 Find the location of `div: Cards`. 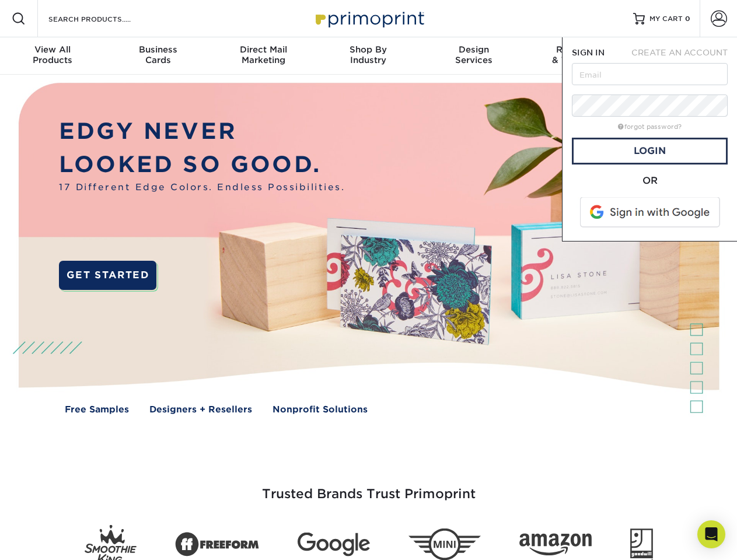

div: Cards is located at coordinates (158, 55).